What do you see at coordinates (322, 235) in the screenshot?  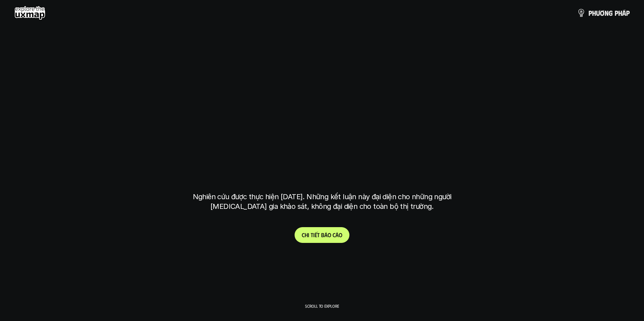 I see `a: Chitiếtbáocáo` at bounding box center [322, 235].